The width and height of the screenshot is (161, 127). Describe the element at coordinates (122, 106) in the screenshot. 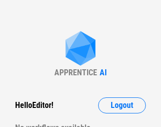

I see `span: Logout` at that location.